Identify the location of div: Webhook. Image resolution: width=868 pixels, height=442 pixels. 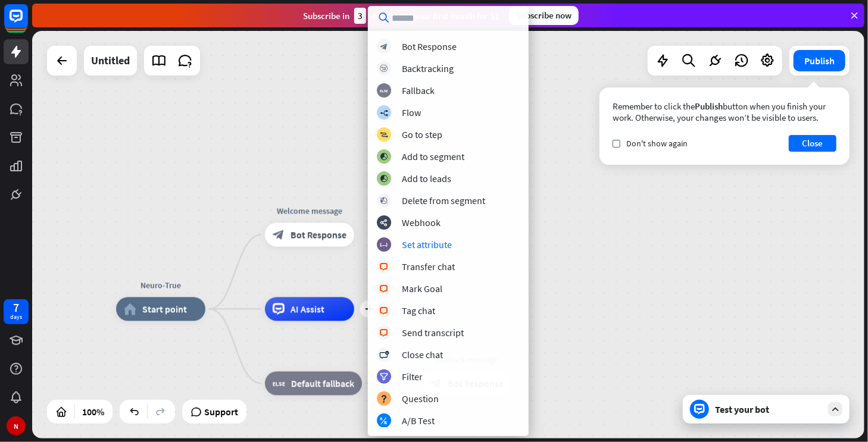
(421, 223).